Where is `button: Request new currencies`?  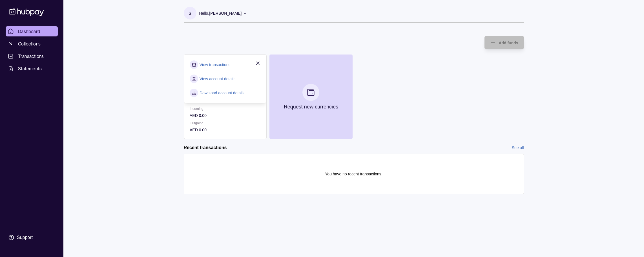 button: Request new currencies is located at coordinates (311, 97).